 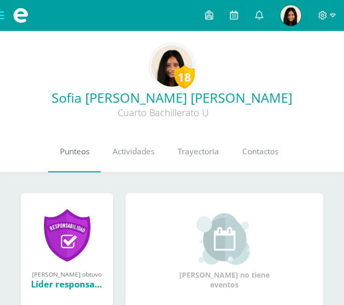 What do you see at coordinates (224, 239) in the screenshot?
I see `img: event_small.png` at bounding box center [224, 239].